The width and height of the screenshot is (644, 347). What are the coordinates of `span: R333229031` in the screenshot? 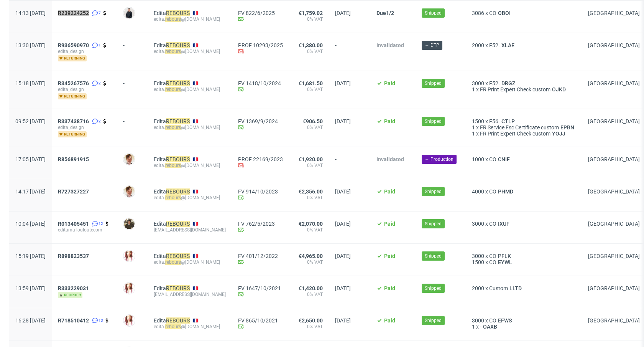 It's located at (73, 288).